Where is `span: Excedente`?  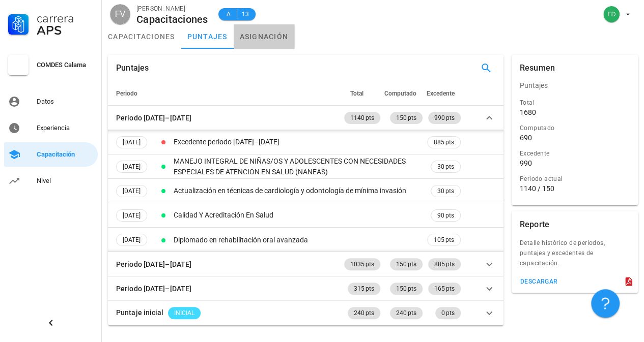
span: Excedente is located at coordinates (440, 94).